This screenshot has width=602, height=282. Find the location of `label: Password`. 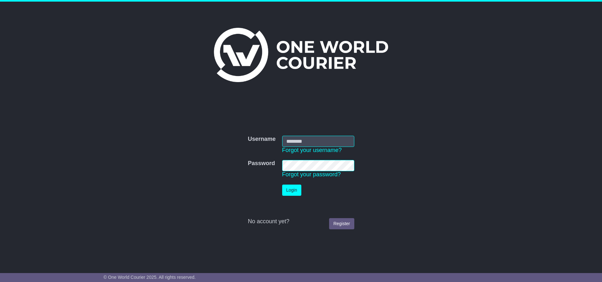

label: Password is located at coordinates (261, 163).